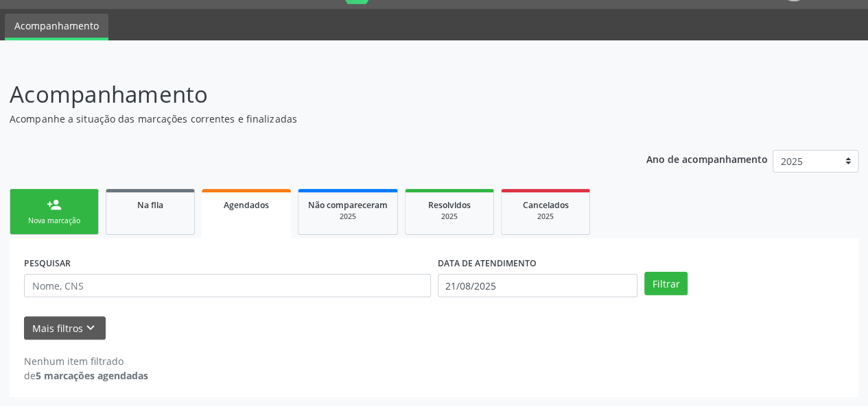  Describe the element at coordinates (54, 221) in the screenshot. I see `div: Nova marcação` at that location.